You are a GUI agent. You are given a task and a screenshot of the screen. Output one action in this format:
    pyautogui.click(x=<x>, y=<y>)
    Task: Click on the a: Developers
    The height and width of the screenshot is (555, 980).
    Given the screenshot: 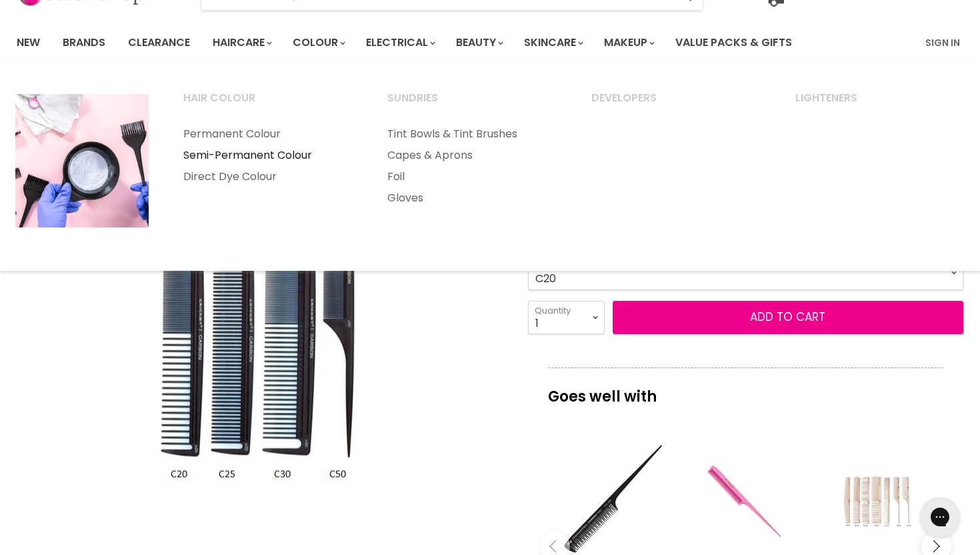 What is the action you would take?
    pyautogui.click(x=675, y=104)
    